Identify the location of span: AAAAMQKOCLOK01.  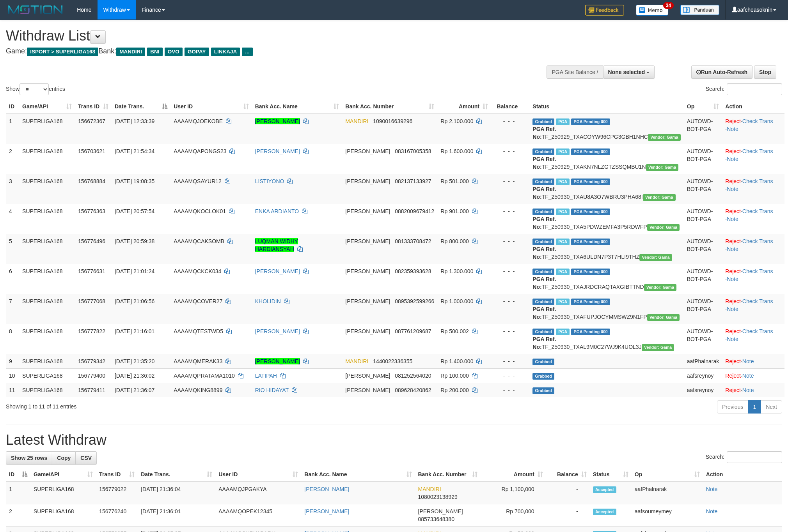
(200, 211).